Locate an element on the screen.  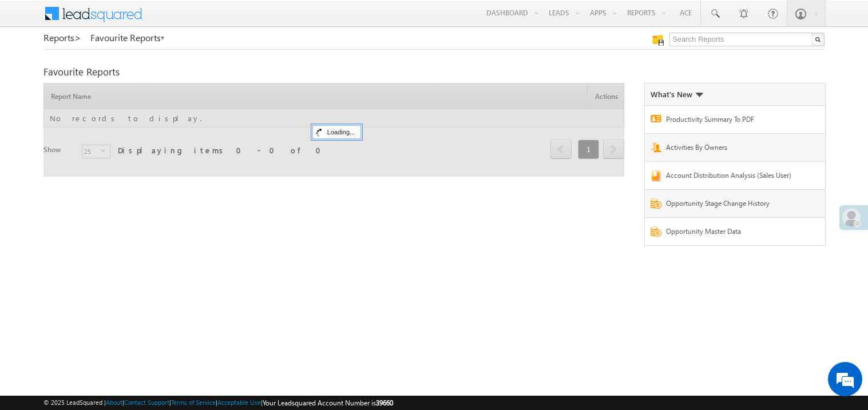
div: Loading... is located at coordinates (337, 132).